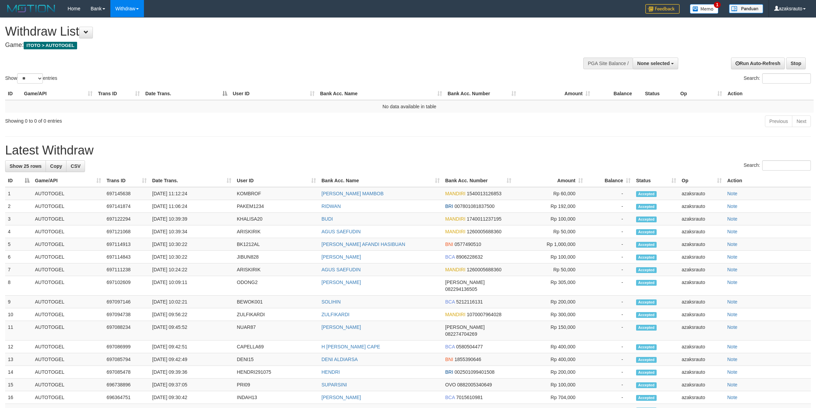  Describe the element at coordinates (276, 372) in the screenshot. I see `td: HENDRI291075` at that location.